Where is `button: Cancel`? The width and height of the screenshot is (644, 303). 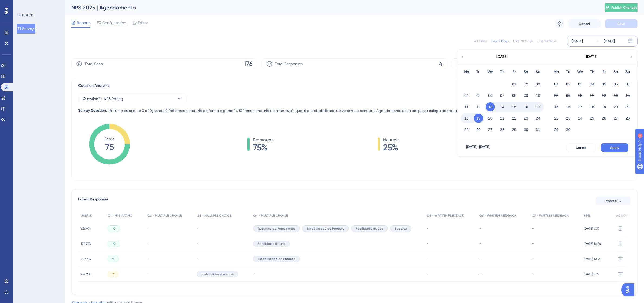
button: Cancel is located at coordinates (581, 148).